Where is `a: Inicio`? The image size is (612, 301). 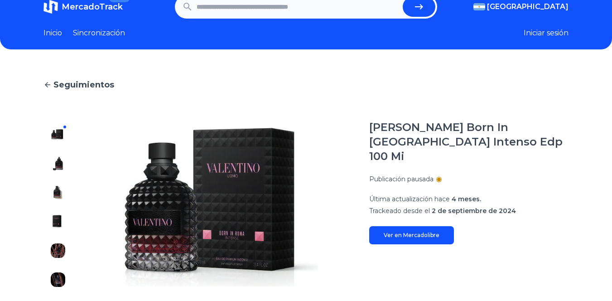
a: Inicio is located at coordinates (53, 33).